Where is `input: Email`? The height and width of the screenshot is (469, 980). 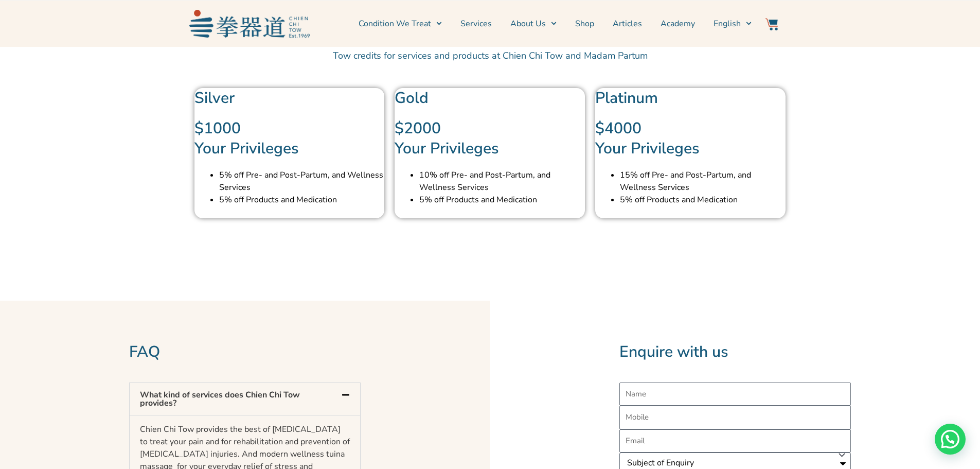
input: Email is located at coordinates (735, 441).